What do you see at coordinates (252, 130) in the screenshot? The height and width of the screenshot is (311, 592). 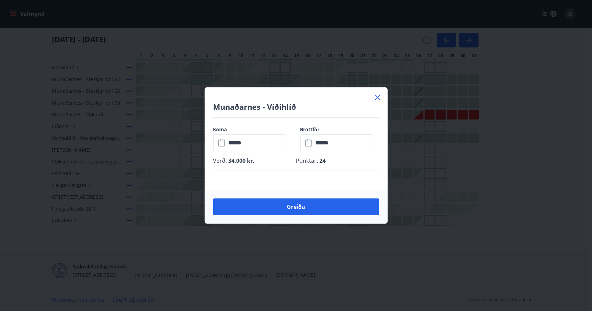 I see `label: Koma` at bounding box center [252, 130].